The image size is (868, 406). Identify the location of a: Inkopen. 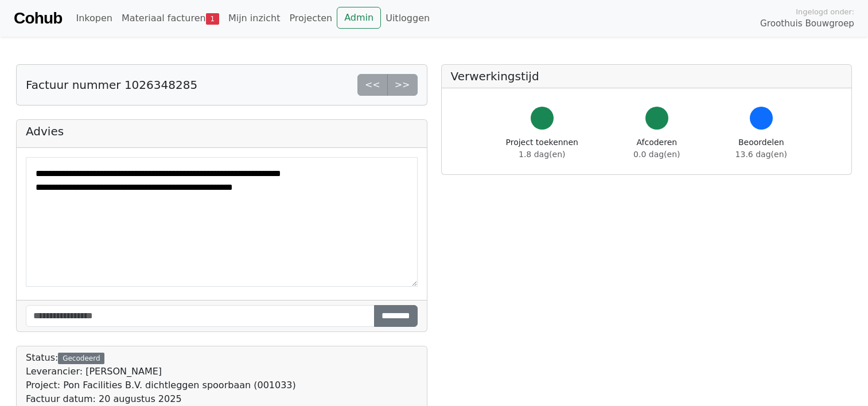
(94, 18).